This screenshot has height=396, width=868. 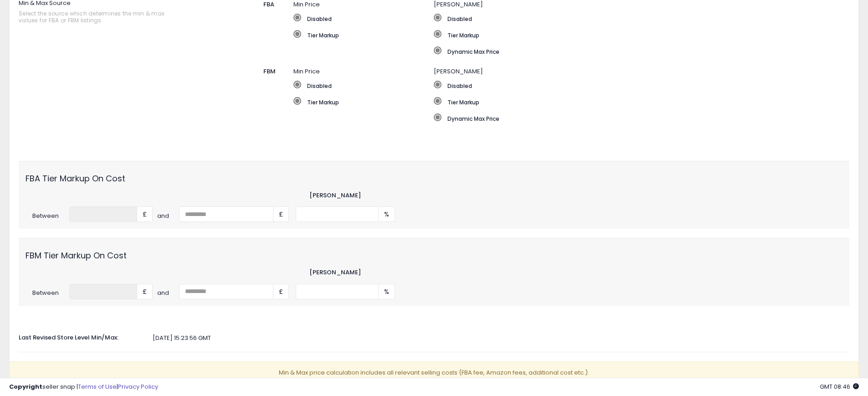 What do you see at coordinates (434, 373) in the screenshot?
I see `p: Min & Max price calculation includes all relevant selling costs (FBA fee, Amazon fees, additional...` at bounding box center [434, 373].